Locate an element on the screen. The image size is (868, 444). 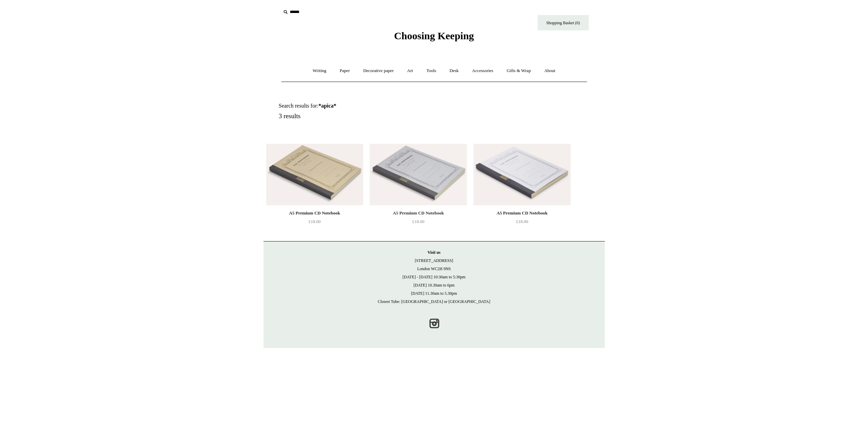
a: Paper is located at coordinates (345, 71).